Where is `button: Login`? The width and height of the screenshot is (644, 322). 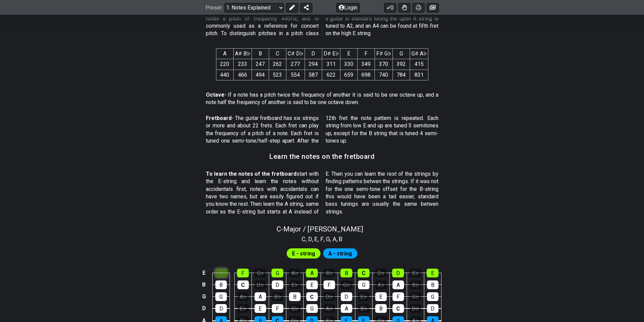
button: Login is located at coordinates (348, 8).